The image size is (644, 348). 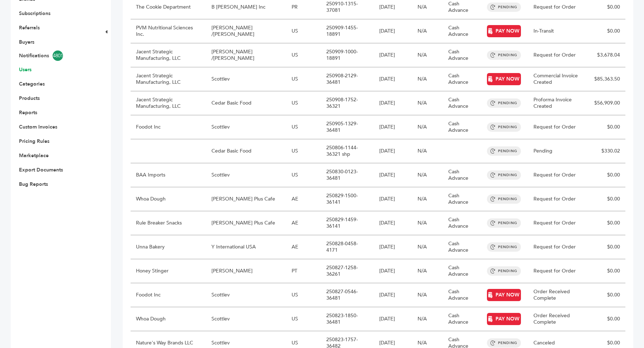 I want to click on td: 250908-1752-36321, so click(x=347, y=103).